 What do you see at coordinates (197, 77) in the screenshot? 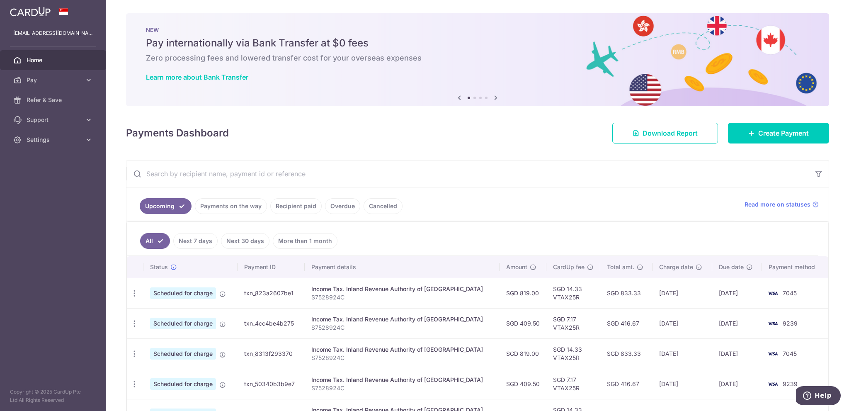
I see `a: Learn more about Bank Transfer` at bounding box center [197, 77].